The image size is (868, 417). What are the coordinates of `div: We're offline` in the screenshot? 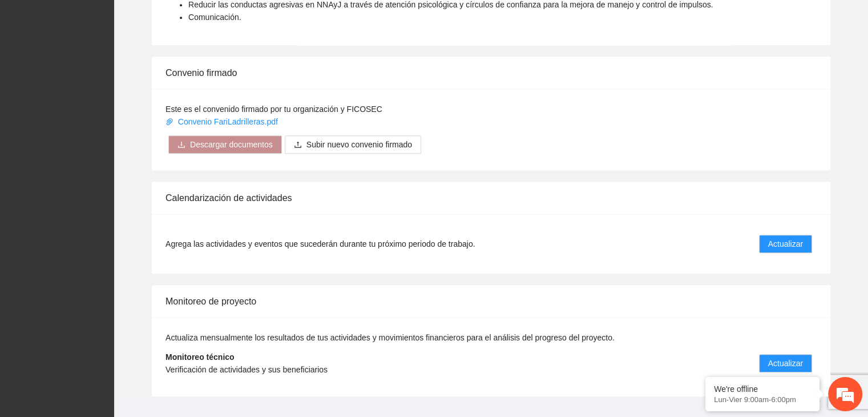 It's located at (762, 389).